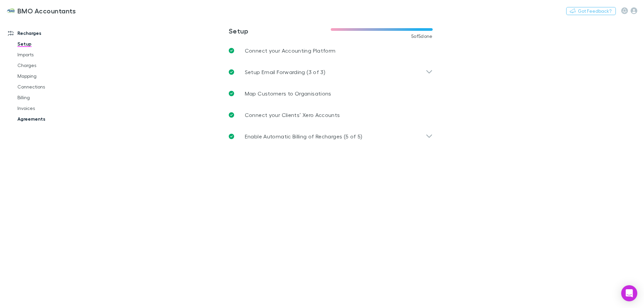 This screenshot has height=308, width=644. I want to click on a: Connect your Clients’ Xero Accounts, so click(331, 115).